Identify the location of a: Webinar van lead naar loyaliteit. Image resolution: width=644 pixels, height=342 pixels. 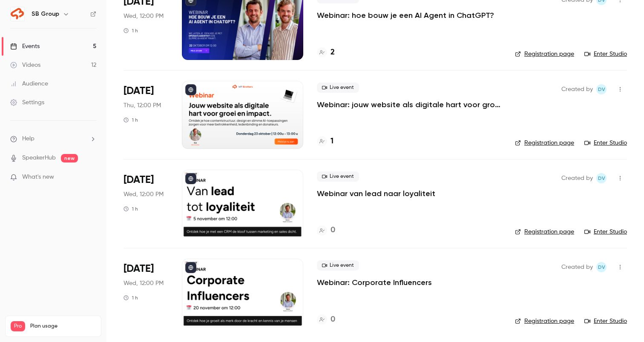
(376, 194).